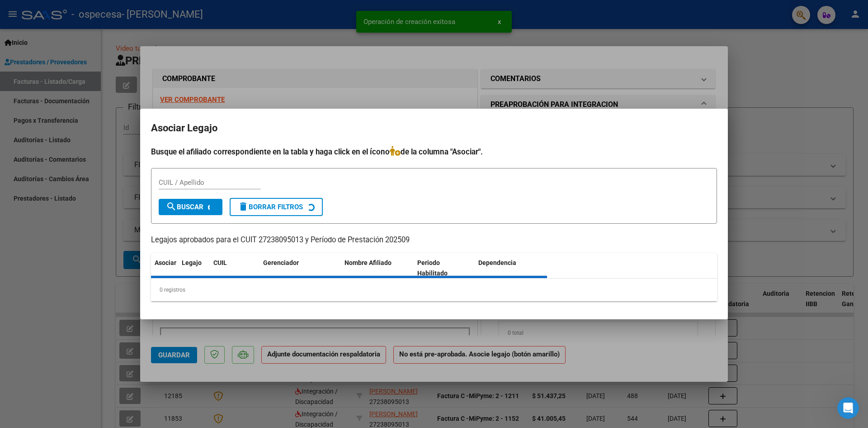 The image size is (868, 428). What do you see at coordinates (300, 268) in the screenshot?
I see `datatable-header-cell: Gerenciador` at bounding box center [300, 268].